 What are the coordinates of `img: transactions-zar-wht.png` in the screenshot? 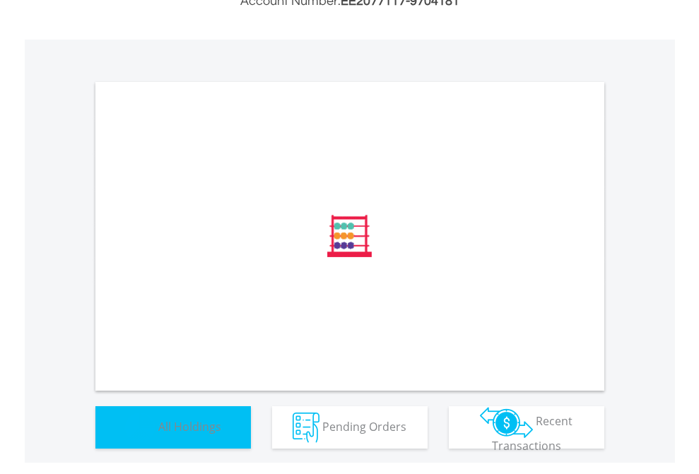 It's located at (506, 423).